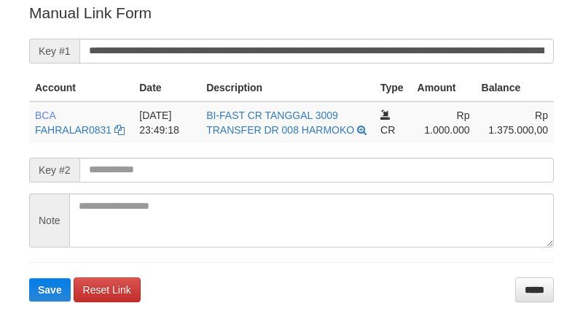 The height and width of the screenshot is (311, 583). I want to click on a: FAHRALAR0831, so click(73, 130).